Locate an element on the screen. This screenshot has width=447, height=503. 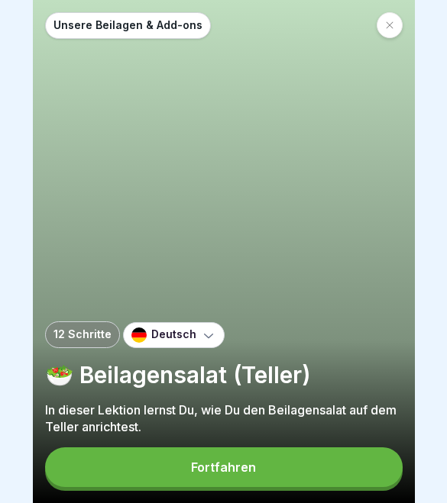
p: 🥗 Beilagensalat (Teller) is located at coordinates (224, 375).